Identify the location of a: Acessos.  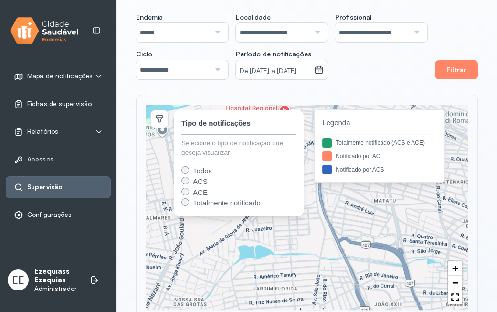
(58, 159).